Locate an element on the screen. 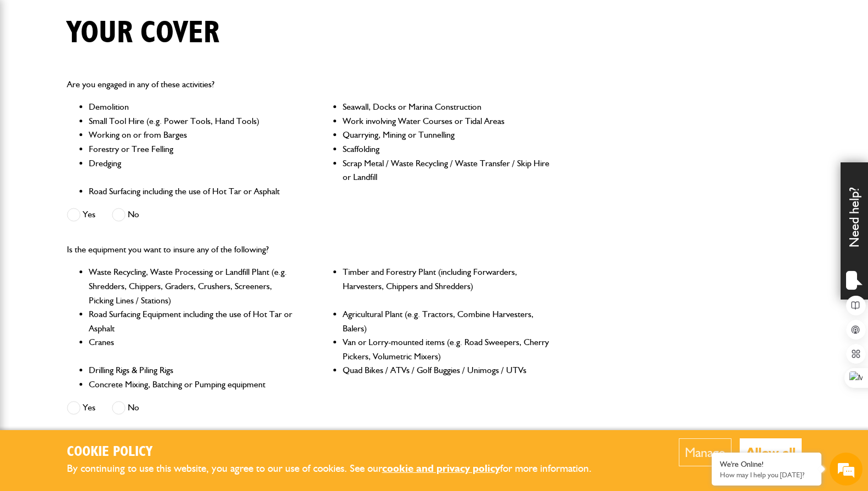 This screenshot has width=868, height=491. li: Work involving Water Courses or Tidal Areas is located at coordinates (447, 122).